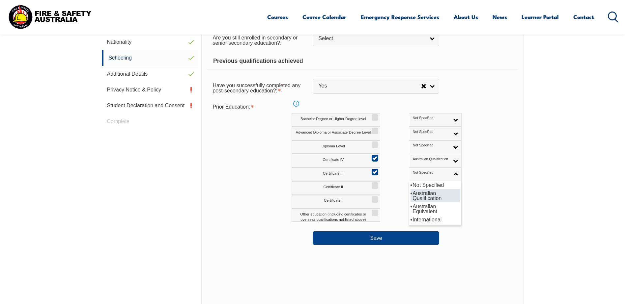 The image size is (625, 304). What do you see at coordinates (335, 161) in the screenshot?
I see `label: Certificate IV` at bounding box center [335, 161].